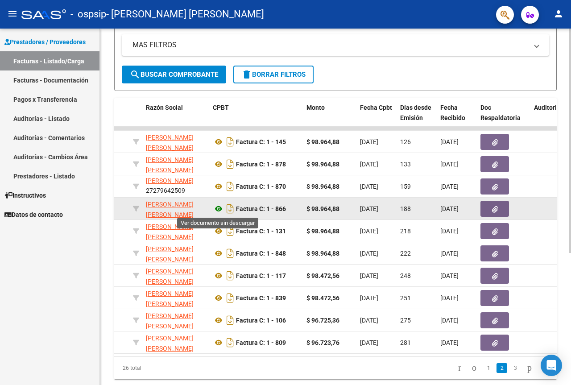 Image resolution: width=571 pixels, height=385 pixels. What do you see at coordinates (323, 320) in the screenshot?
I see `strong: $ 96.725,36` at bounding box center [323, 320].